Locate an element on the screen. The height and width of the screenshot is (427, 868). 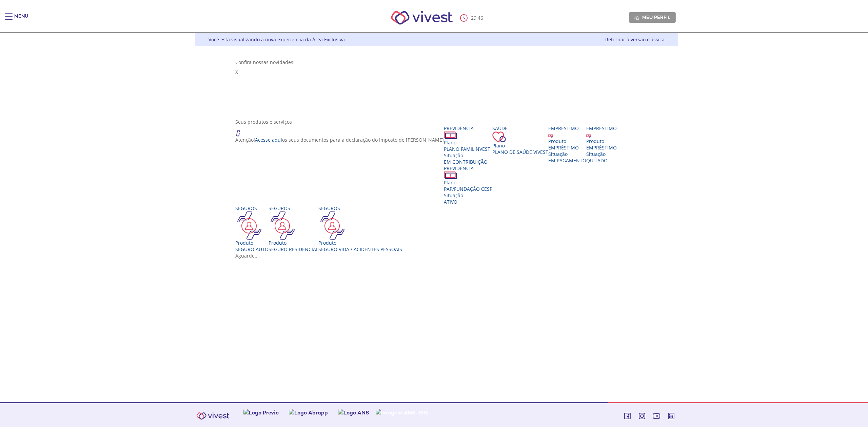
span: QUITADO is located at coordinates (597, 160).